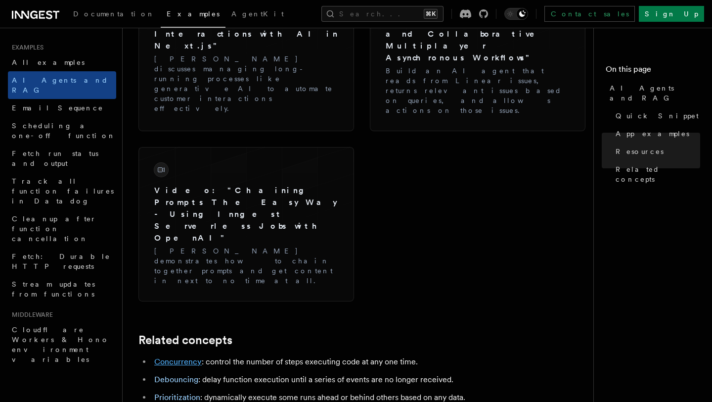 This screenshot has width=712, height=402. I want to click on p: Build an AI agent that reads from Linear issues, returns relevant issues based on queries, and al..., so click(478, 91).